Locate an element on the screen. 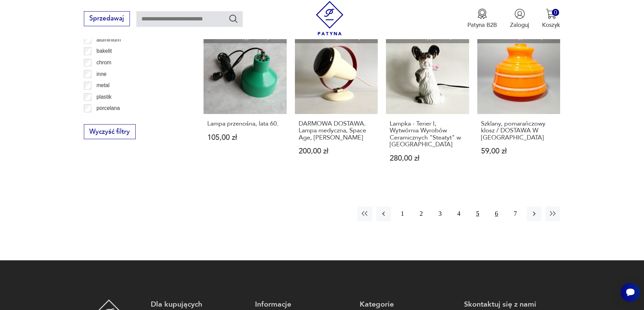 This screenshot has width=644, height=310. p: aluminium is located at coordinates (108, 40).